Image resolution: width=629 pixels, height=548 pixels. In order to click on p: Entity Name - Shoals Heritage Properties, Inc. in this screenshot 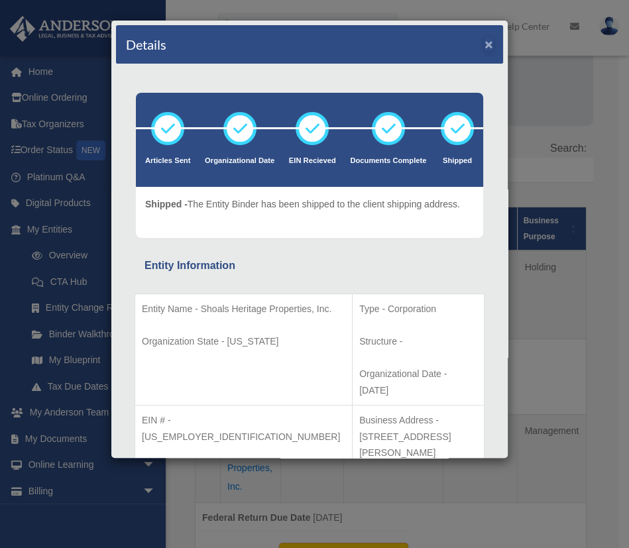, I will do `click(243, 309)`.